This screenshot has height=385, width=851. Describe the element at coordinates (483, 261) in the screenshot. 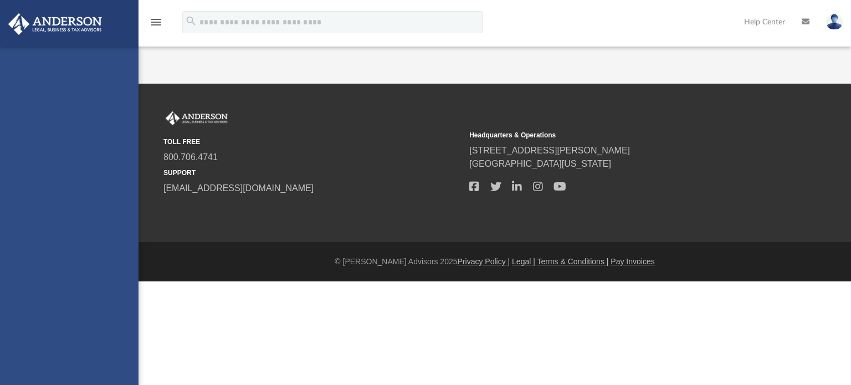

I see `a: Privacy Policy |` at that location.